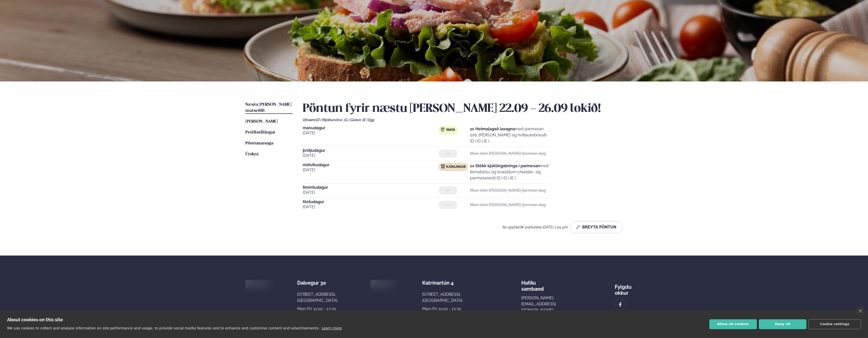  I want to click on span: fimmtudagur, so click(371, 187).